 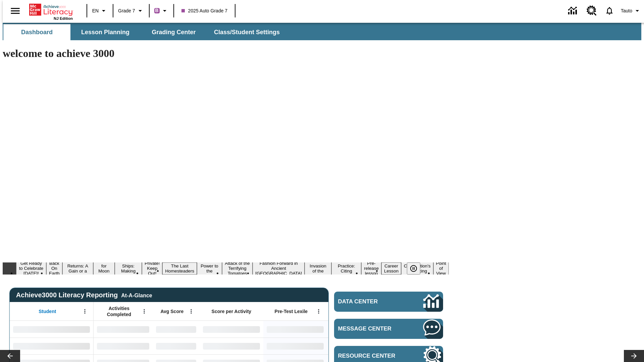 I want to click on h1: welcome to achieve 3000, so click(x=226, y=53).